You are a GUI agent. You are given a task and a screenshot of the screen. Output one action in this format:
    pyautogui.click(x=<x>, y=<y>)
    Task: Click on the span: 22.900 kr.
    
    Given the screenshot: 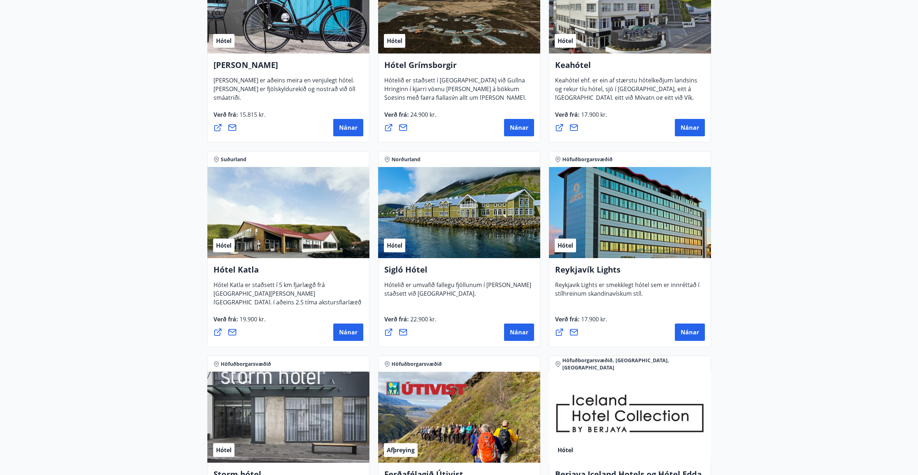 What is the action you would take?
    pyautogui.click(x=423, y=319)
    